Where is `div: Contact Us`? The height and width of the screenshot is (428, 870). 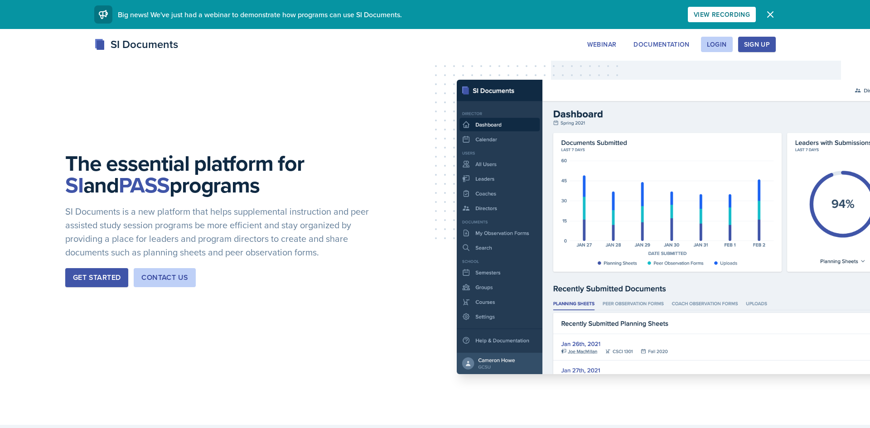
div: Contact Us is located at coordinates (164, 278).